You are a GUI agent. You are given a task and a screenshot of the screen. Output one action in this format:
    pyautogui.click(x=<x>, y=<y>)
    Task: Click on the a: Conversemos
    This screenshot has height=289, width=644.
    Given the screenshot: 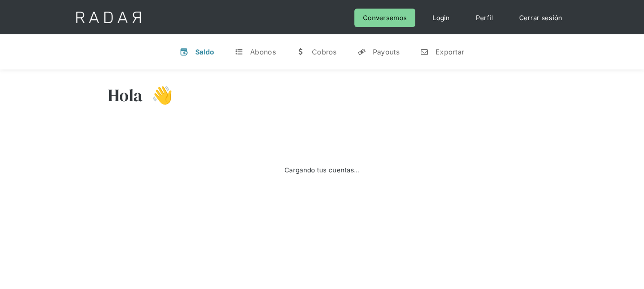 What is the action you would take?
    pyautogui.click(x=385, y=17)
    